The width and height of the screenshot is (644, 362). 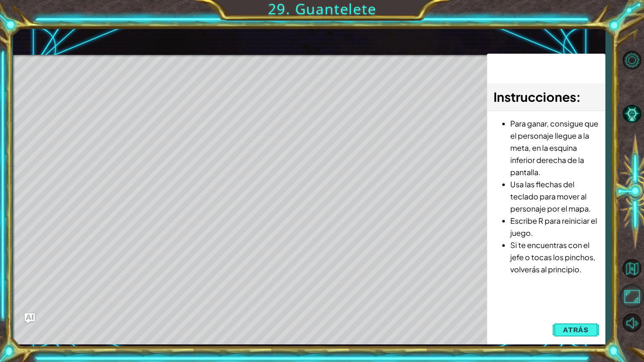 I want to click on li: Escribe R para reiniciar el juego., so click(x=554, y=227).